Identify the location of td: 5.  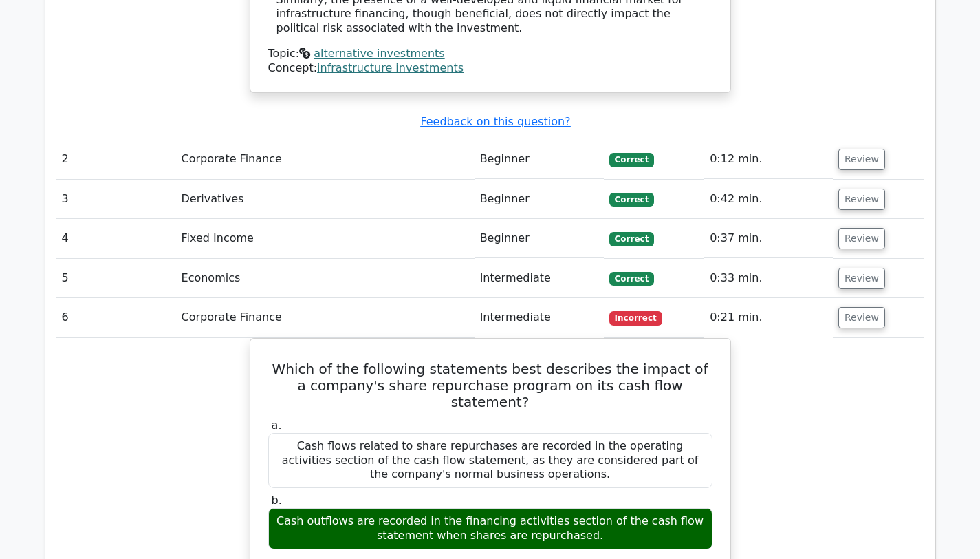
(116, 278).